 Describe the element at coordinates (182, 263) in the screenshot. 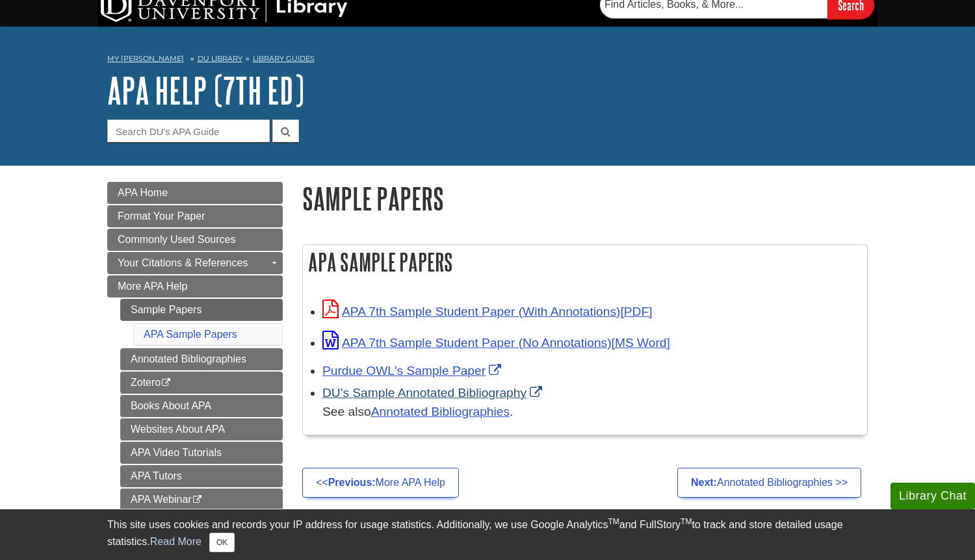

I see `span: Your Citations & References` at that location.